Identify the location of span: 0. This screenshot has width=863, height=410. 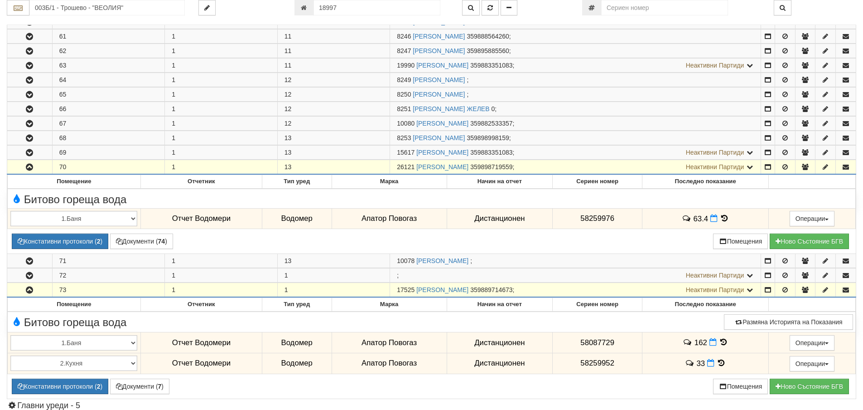
(493, 109).